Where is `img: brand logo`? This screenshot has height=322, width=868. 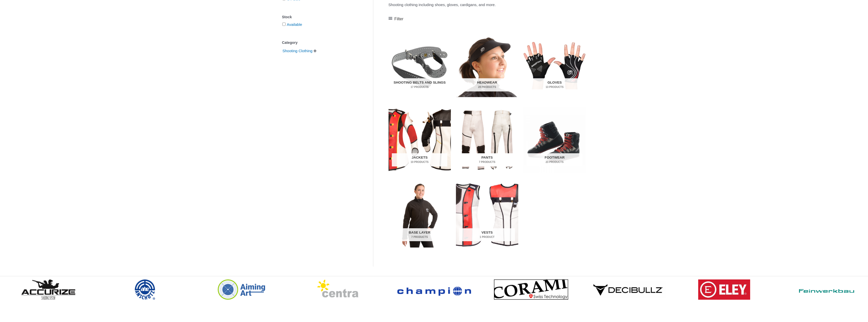
img: brand logo is located at coordinates (724, 290).